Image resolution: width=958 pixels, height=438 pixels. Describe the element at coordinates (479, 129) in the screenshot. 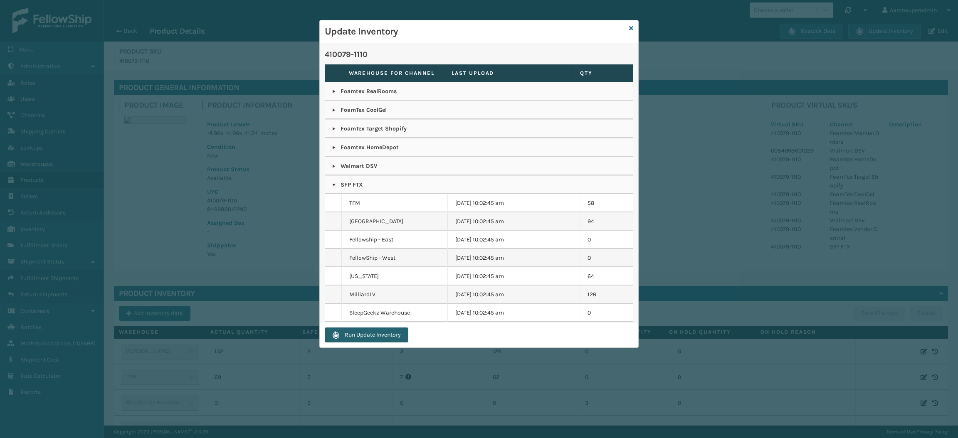

I see `p: FoamTex Target Shopify` at that location.